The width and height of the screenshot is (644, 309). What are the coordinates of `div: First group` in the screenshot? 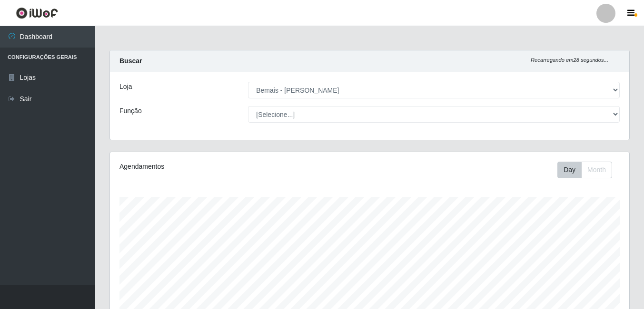 It's located at (585, 170).